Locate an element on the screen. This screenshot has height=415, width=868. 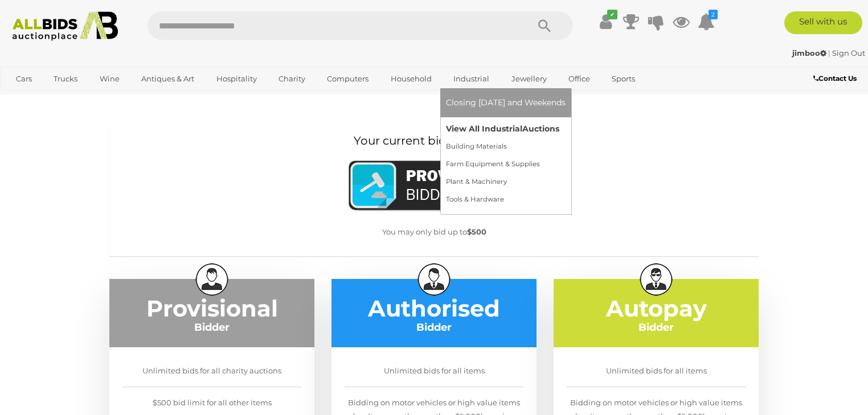
a: Wine is located at coordinates (109, 78).